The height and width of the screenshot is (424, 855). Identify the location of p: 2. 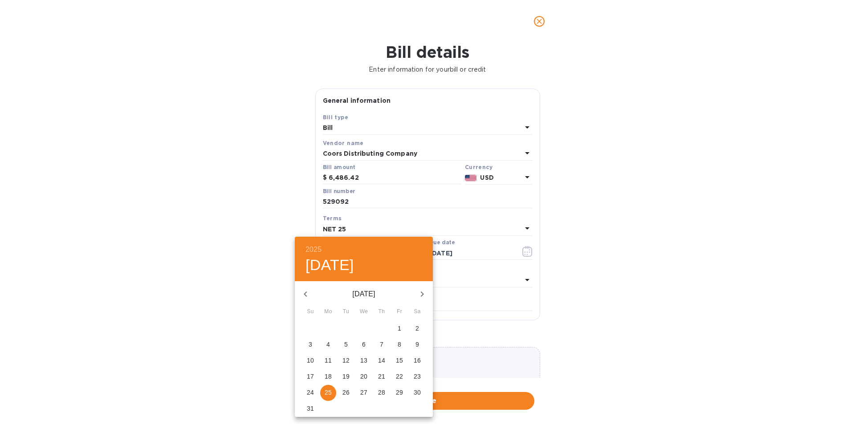
(417, 329).